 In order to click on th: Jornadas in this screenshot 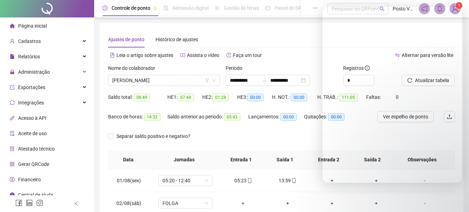, I will do `click(184, 159)`.